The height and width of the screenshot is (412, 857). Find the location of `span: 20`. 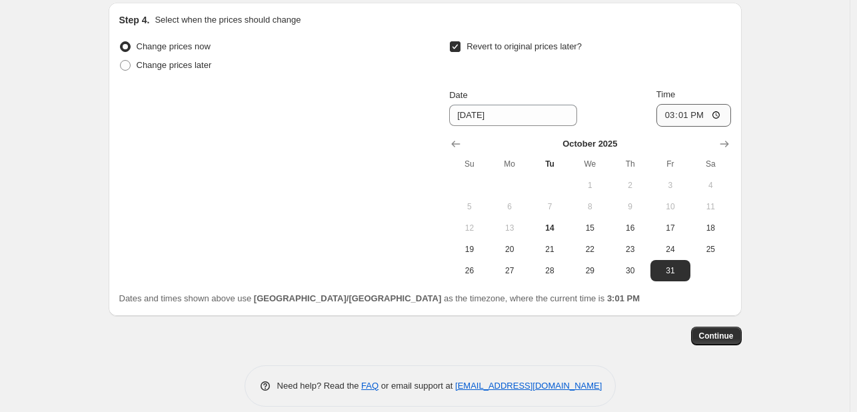

span: 20 is located at coordinates (510, 249).